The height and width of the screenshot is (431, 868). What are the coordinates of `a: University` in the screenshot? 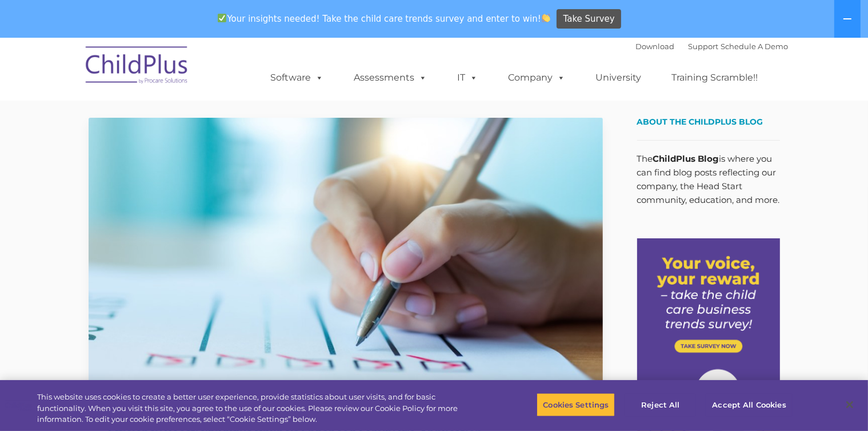 It's located at (619, 77).